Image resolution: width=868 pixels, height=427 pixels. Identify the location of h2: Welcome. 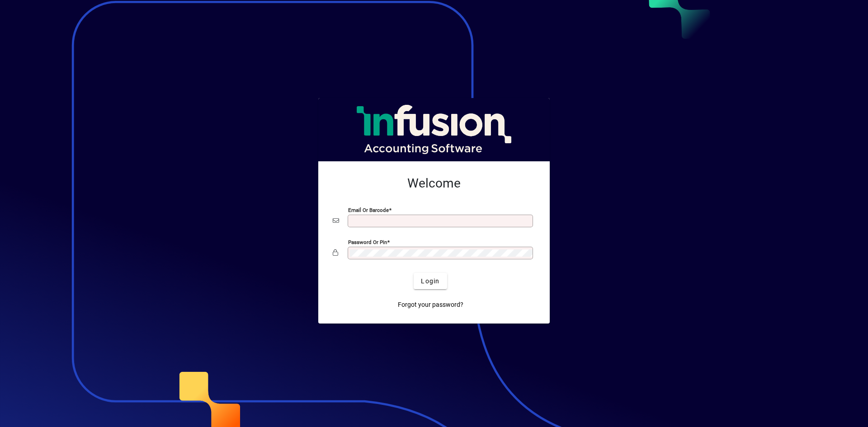
(434, 183).